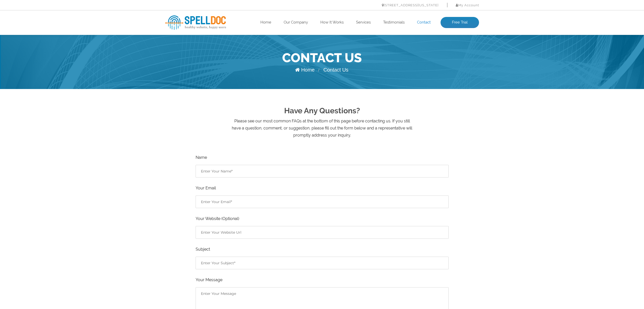  Describe the element at coordinates (322, 249) in the screenshot. I see `label: Subject` at that location.